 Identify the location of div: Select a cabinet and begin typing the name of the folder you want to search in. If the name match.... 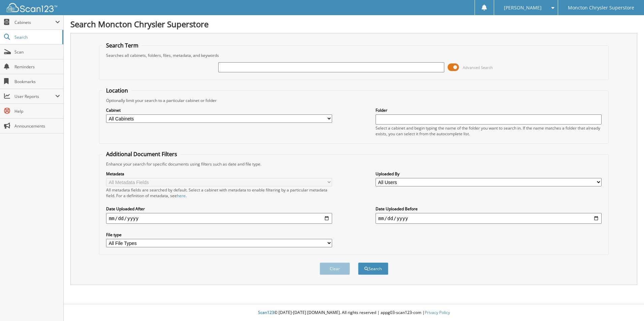
(488, 131).